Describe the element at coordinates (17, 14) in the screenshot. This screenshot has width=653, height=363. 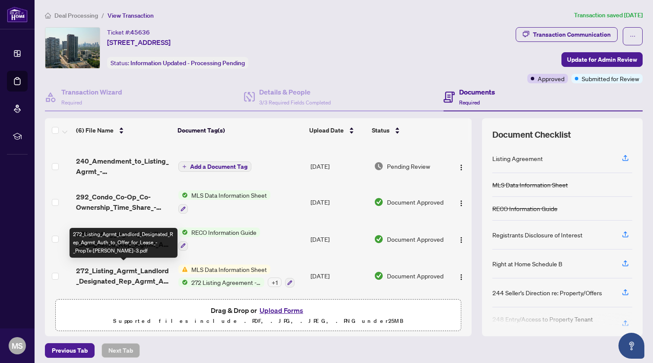
I see `img: logo` at that location.